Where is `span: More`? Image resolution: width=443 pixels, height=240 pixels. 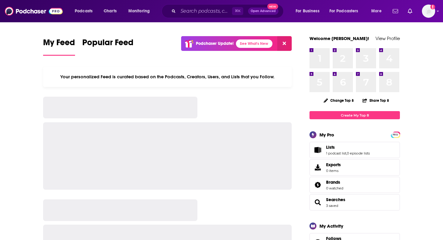 span: More is located at coordinates (377, 11).